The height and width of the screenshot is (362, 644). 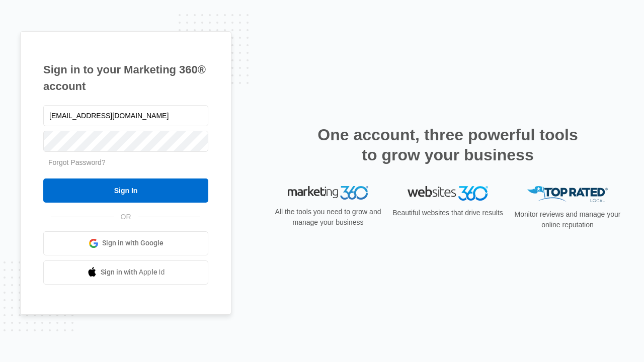 What do you see at coordinates (448, 193) in the screenshot?
I see `img: Websites 360` at bounding box center [448, 193].